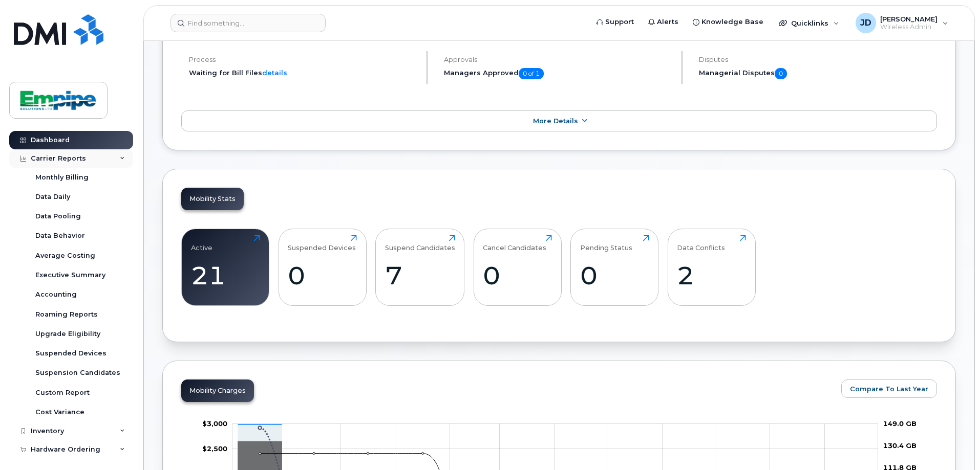 This screenshot has height=470, width=980. What do you see at coordinates (322, 268) in the screenshot?
I see `a: Suspended Devices0` at bounding box center [322, 268].